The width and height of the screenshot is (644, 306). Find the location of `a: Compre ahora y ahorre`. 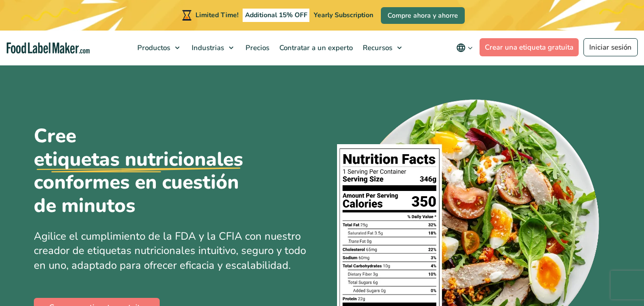

a: Compre ahora y ahorre is located at coordinates (423, 15).